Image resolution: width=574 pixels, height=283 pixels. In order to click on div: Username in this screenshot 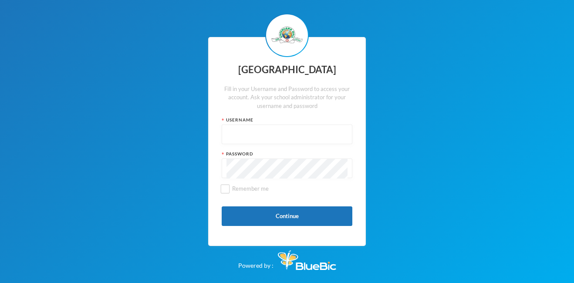, I will do `click(287, 120)`.